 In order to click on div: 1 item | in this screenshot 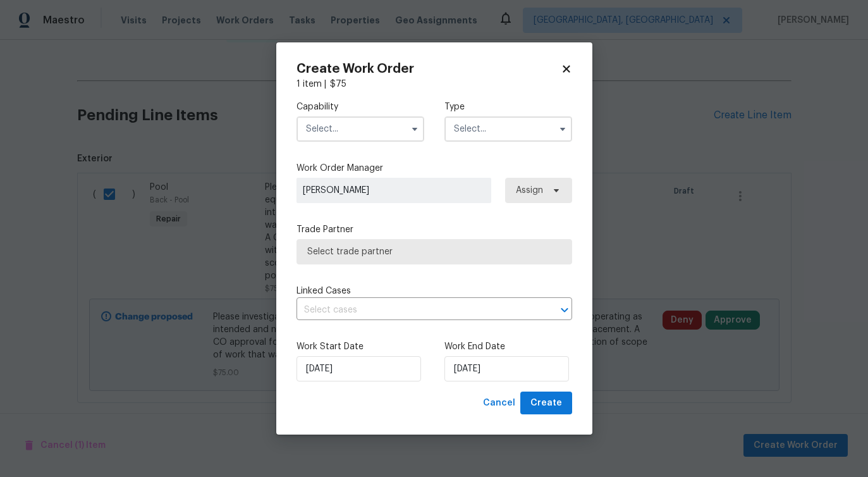, I will do `click(434, 84)`.